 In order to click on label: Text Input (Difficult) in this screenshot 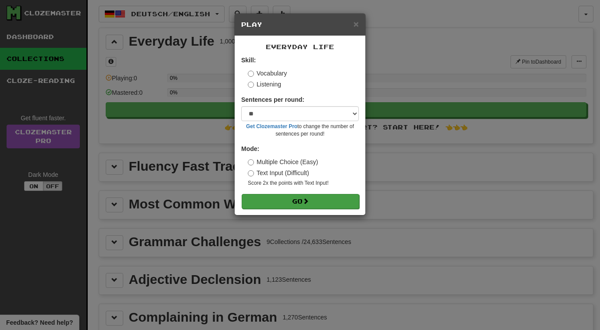, I will do `click(278, 173)`.